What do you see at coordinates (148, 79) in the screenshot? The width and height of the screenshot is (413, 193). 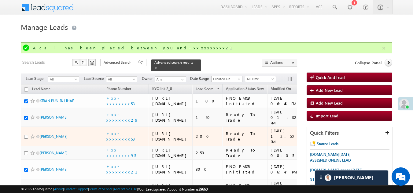 I see `span: Owner` at bounding box center [148, 79].